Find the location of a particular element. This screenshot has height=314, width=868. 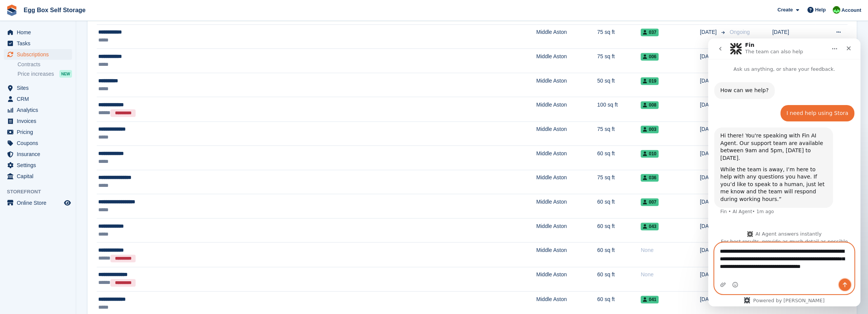

td: 50 sq ft is located at coordinates (618, 85).